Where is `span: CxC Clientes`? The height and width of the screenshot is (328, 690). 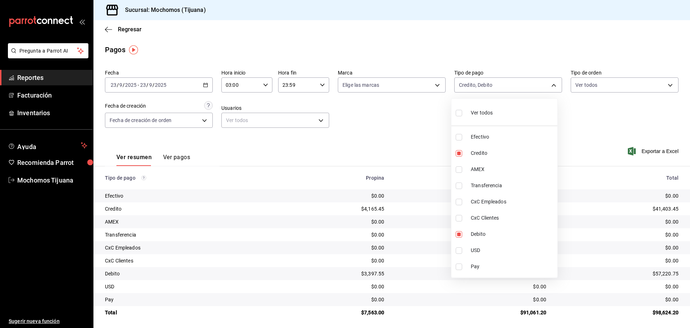
span: CxC Clientes is located at coordinates (513, 218).